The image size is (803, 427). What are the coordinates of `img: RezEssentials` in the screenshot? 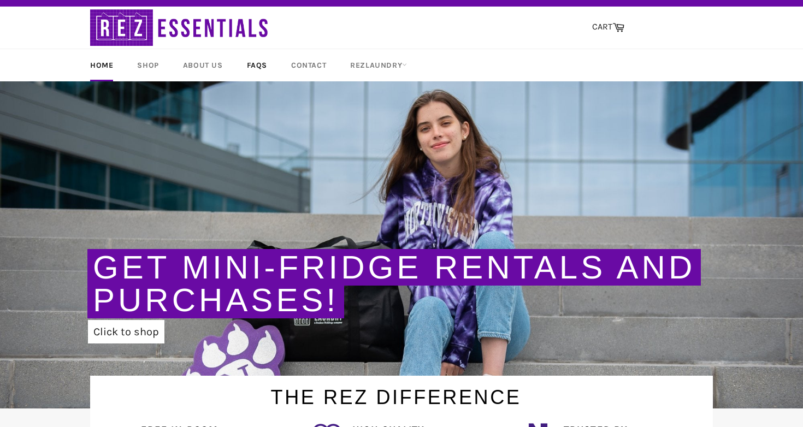 It's located at (180, 27).